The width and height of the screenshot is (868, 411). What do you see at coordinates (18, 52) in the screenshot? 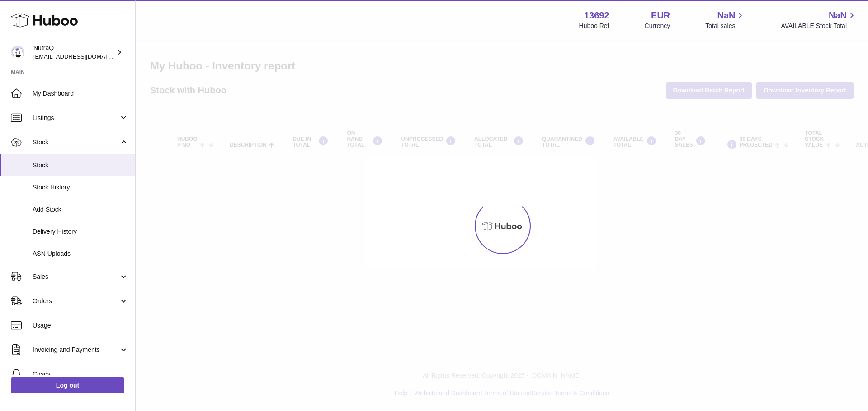
I see `img: log@nutraq.com` at bounding box center [18, 52].